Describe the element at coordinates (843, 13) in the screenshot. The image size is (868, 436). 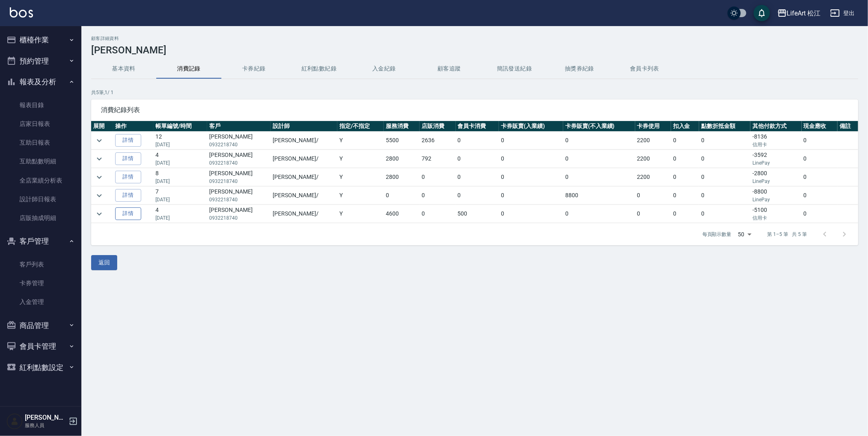
I see `button: 登出` at that location.